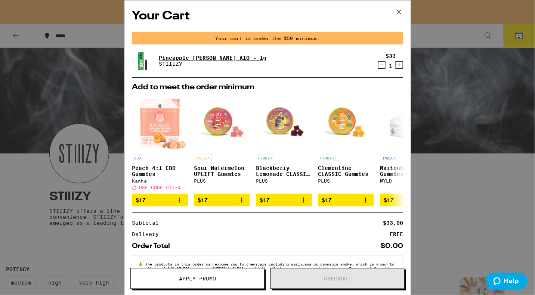  I want to click on img: WYLD - Marionberry Gummies, so click(408, 123).